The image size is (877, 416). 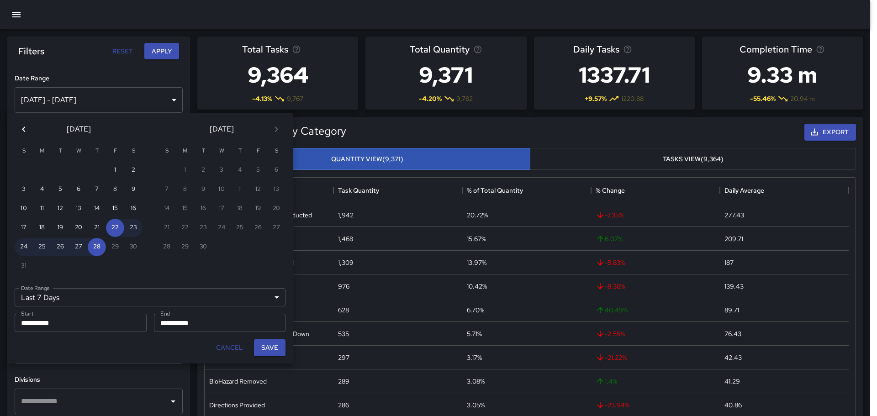 What do you see at coordinates (42, 190) in the screenshot?
I see `button: 4` at bounding box center [42, 190].